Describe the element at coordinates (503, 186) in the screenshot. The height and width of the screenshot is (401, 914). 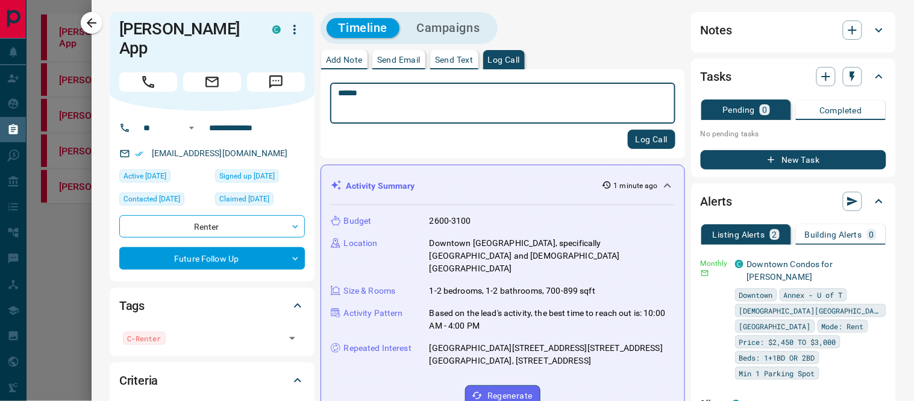
I see `div: Activity Summary1 minute ago` at that location.